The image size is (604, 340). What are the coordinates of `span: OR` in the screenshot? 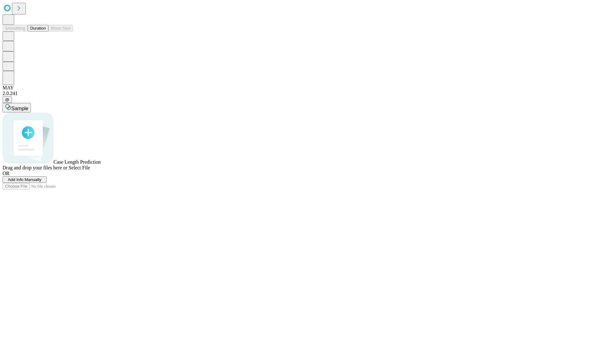 It's located at (6, 173).